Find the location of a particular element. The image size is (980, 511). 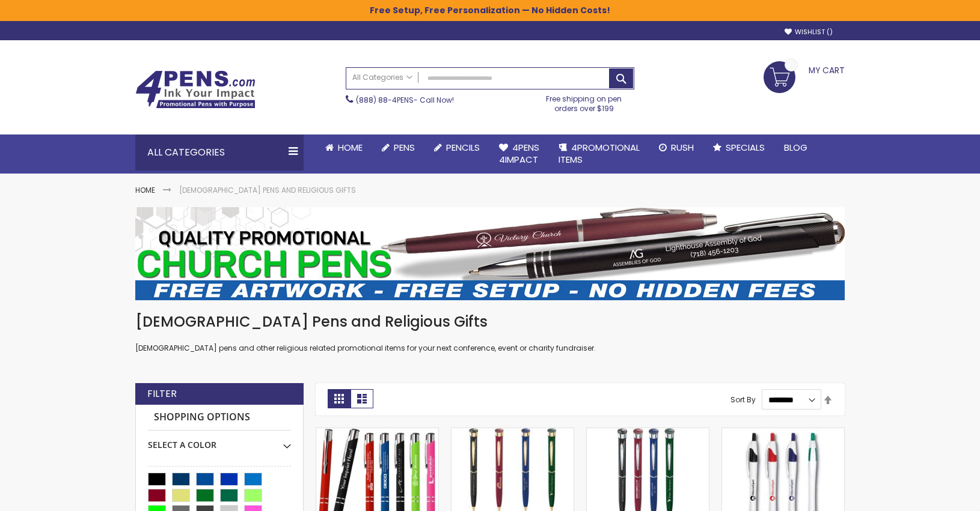

a: Gripped Slimster Pen is located at coordinates (782, 432).